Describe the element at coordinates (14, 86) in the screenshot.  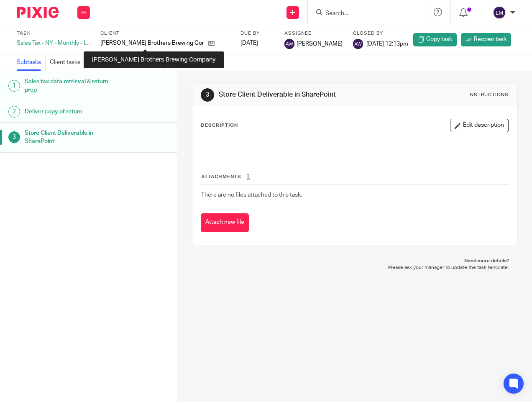
I see `div: 1` at that location.